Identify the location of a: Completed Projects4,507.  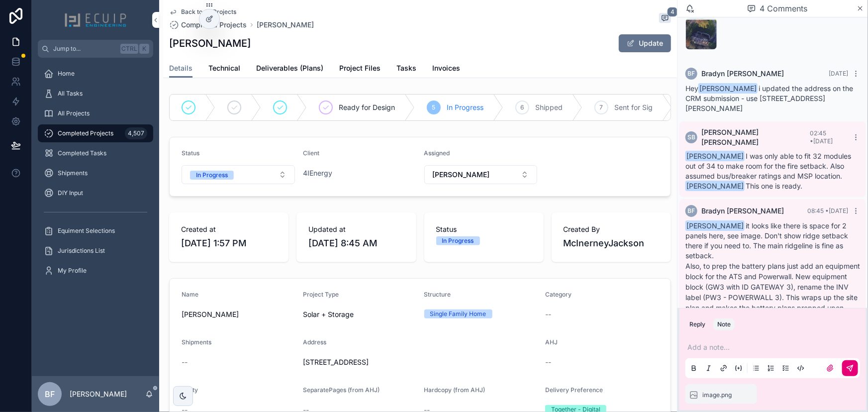
(95, 133).